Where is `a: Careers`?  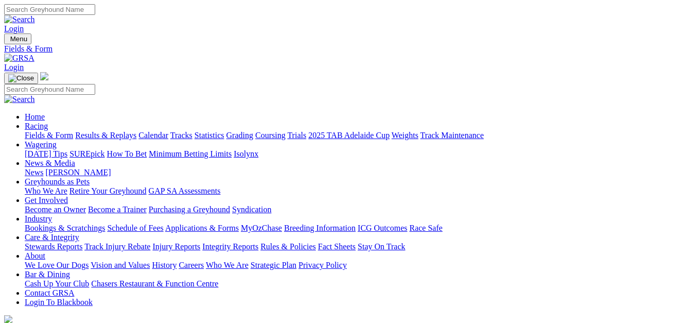 a: Careers is located at coordinates (191, 265).